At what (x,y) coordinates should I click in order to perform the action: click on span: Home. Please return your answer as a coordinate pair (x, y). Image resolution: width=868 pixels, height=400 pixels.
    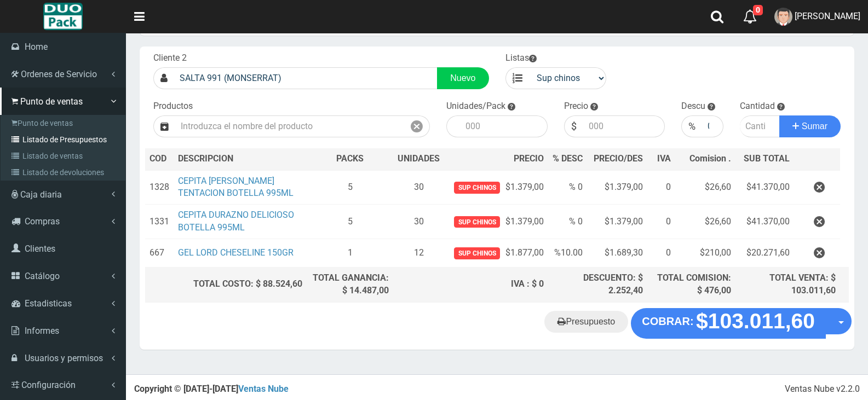
    Looking at the image, I should click on (36, 46).